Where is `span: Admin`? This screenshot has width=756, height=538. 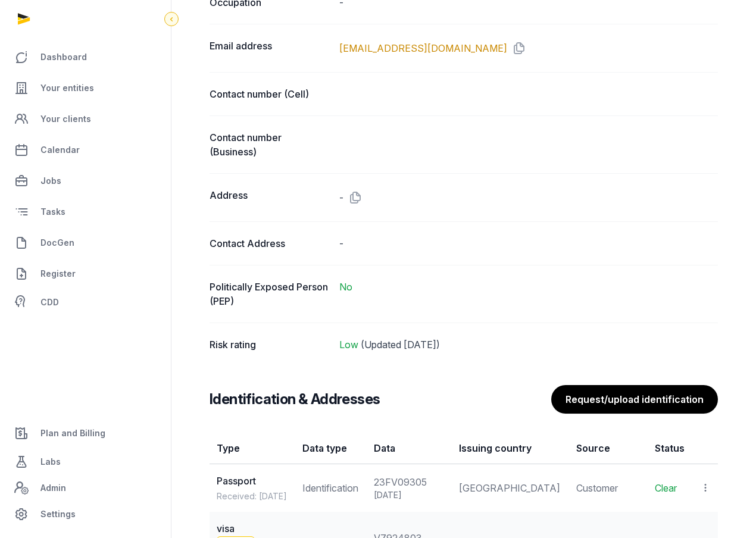 span: Admin is located at coordinates (53, 488).